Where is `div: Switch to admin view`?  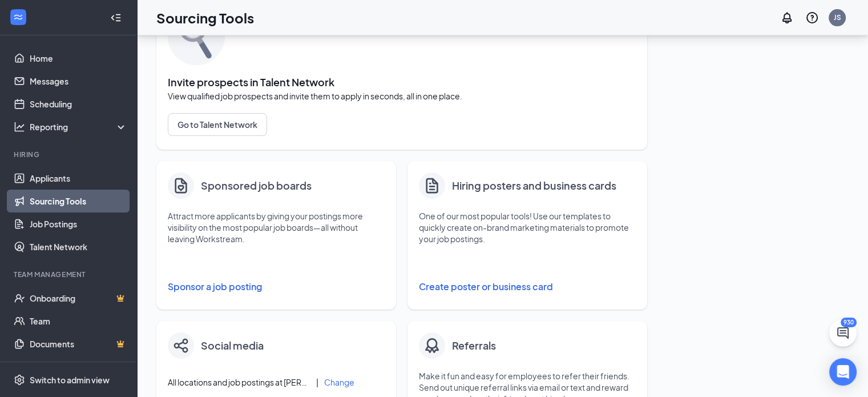
div: Switch to admin view is located at coordinates (70, 380).